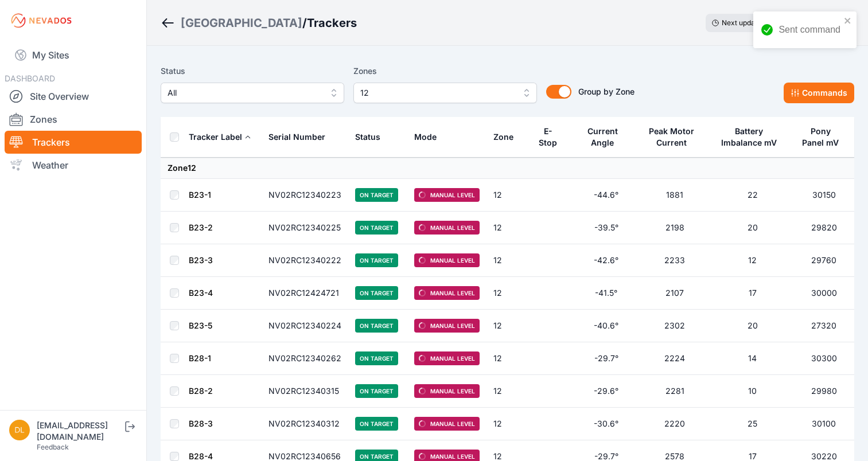 The image size is (868, 461). Describe the element at coordinates (606, 293) in the screenshot. I see `td: -41.5°` at that location.